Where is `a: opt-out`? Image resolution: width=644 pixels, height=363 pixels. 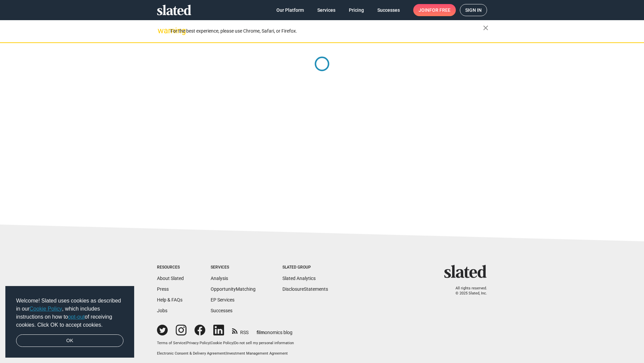 a: opt-out is located at coordinates (77, 316).